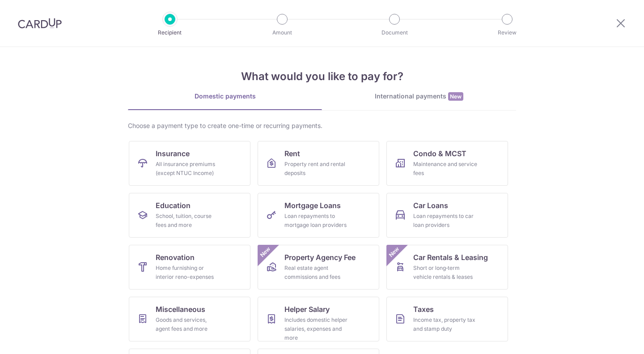 The height and width of the screenshot is (354, 644). I want to click on div: Goods and services, agent fees and more, so click(188, 325).